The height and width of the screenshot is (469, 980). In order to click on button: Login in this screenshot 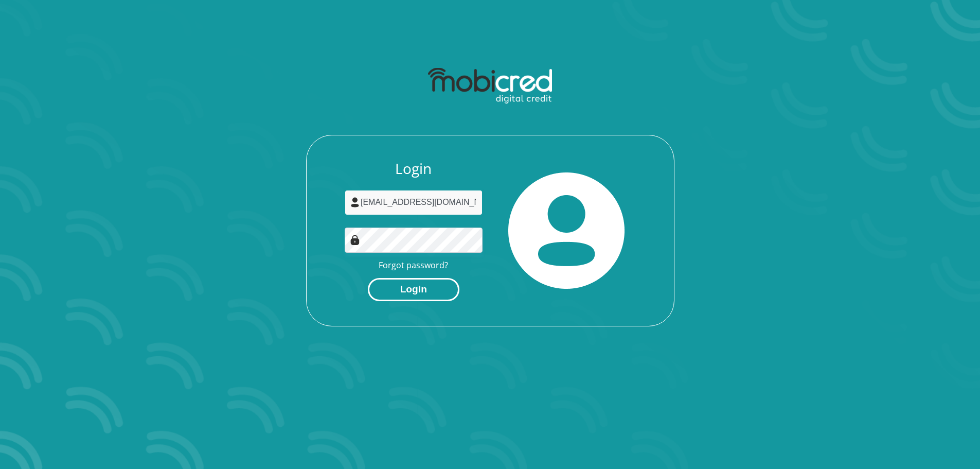, I will do `click(413, 290)`.